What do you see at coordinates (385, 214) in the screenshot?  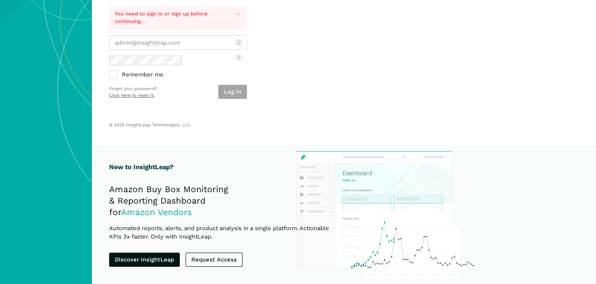 I see `img: InsightLeap Product` at bounding box center [385, 214].